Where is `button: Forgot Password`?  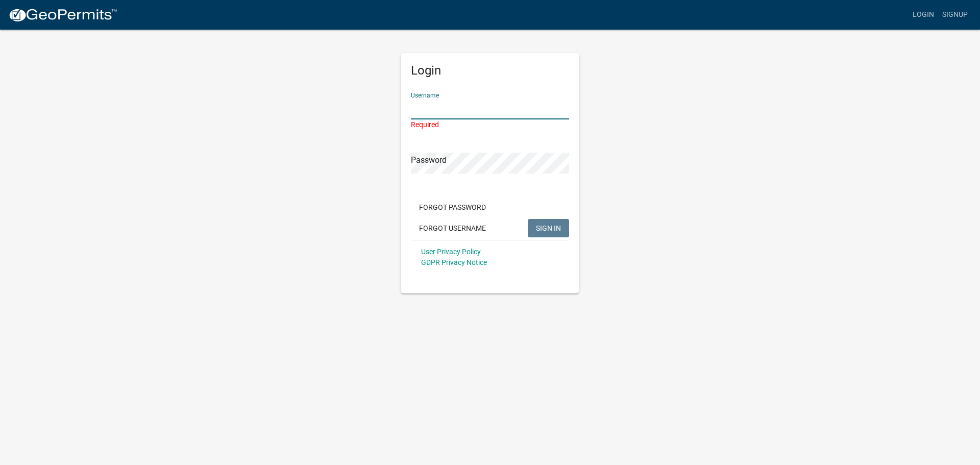
button: Forgot Password is located at coordinates (452, 208).